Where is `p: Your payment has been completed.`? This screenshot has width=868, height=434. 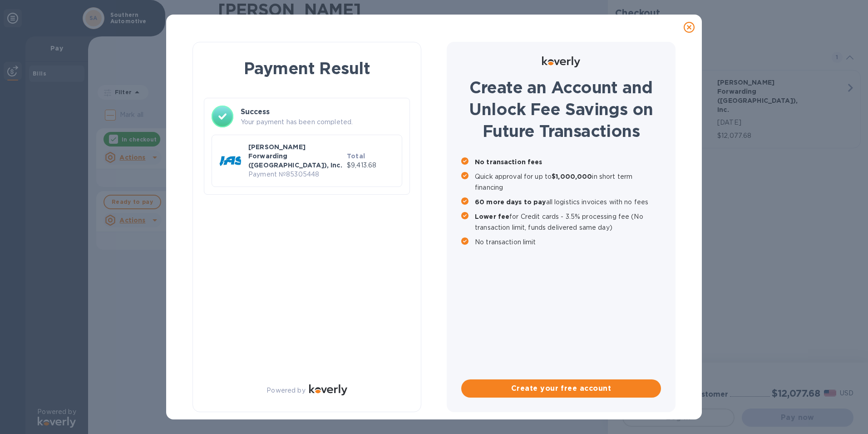
p: Your payment has been completed. is located at coordinates (321, 122).